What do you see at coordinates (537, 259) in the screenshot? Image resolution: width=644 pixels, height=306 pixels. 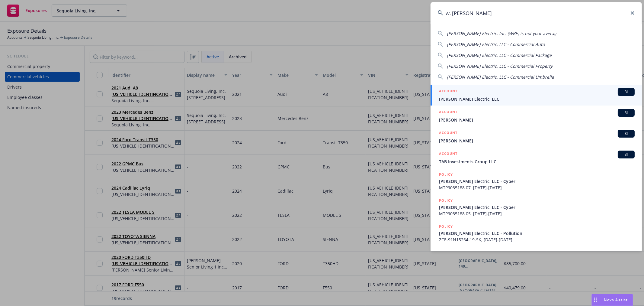 I see `a: POLICY` at bounding box center [537, 259].